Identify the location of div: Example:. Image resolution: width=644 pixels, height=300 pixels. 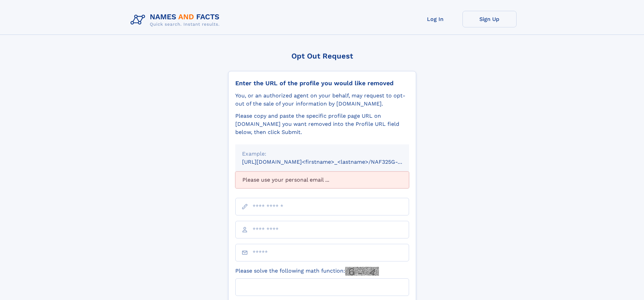
(322, 154).